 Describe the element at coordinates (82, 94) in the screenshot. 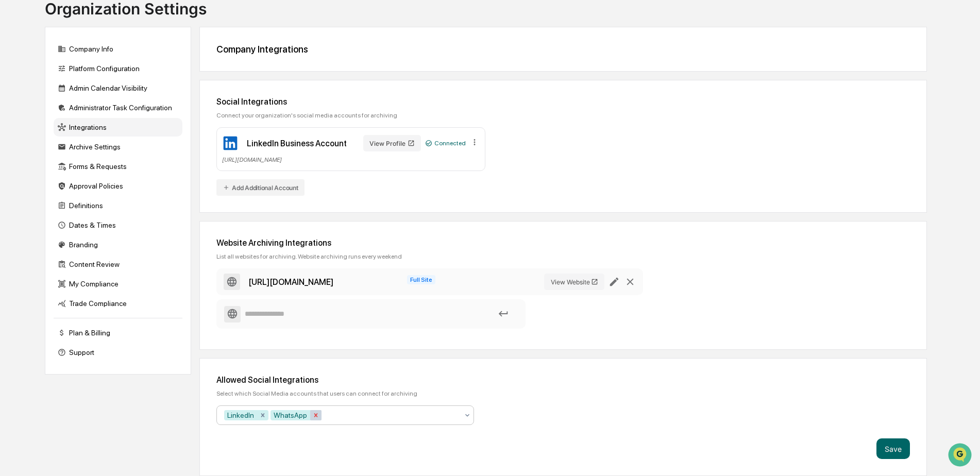

I see `div: We're available if you need us!` at that location.